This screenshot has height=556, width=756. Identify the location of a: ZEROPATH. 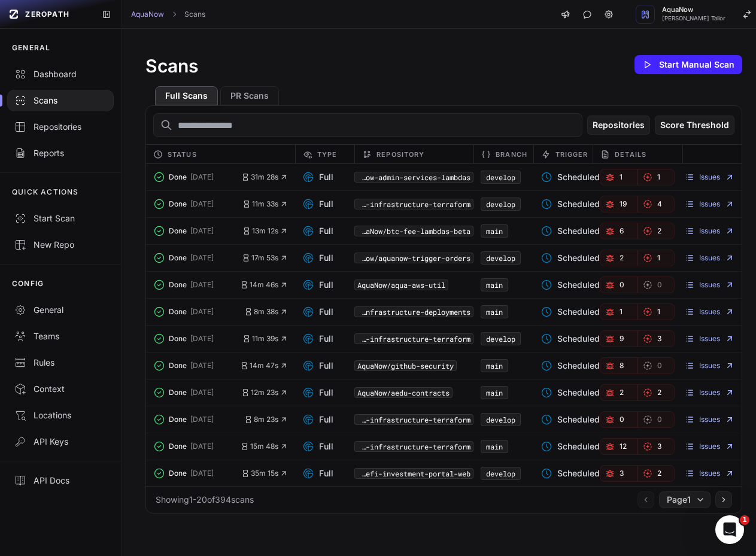
(48, 15).